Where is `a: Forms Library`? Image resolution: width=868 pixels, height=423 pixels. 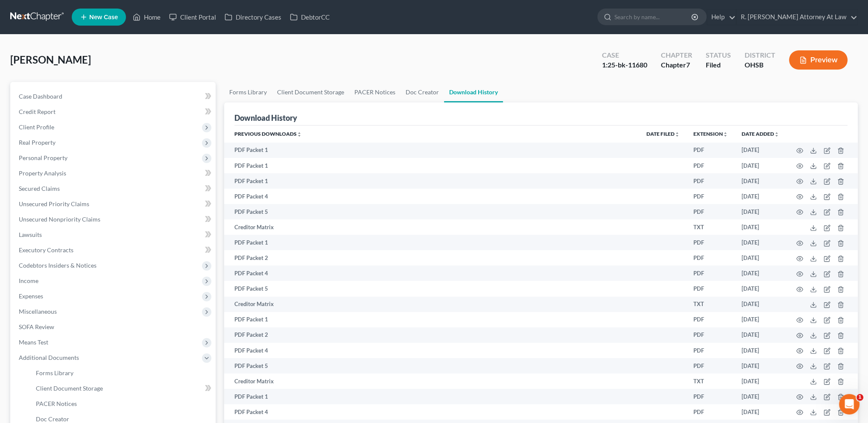 a: Forms Library is located at coordinates (248, 92).